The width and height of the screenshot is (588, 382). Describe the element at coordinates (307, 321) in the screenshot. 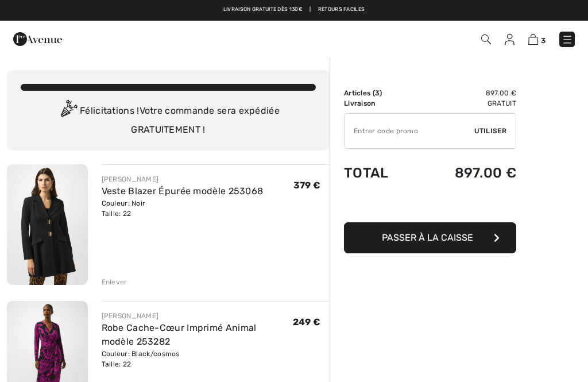

I see `span: 249 €` at that location.